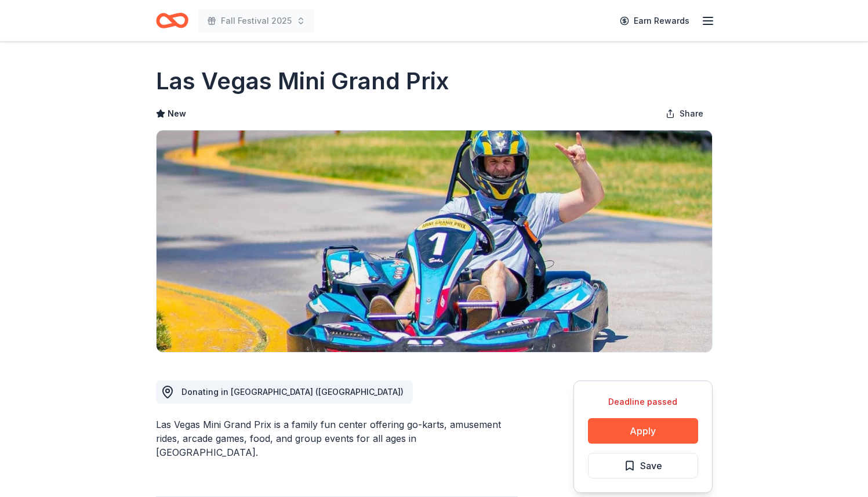  I want to click on span: Save, so click(652, 466).